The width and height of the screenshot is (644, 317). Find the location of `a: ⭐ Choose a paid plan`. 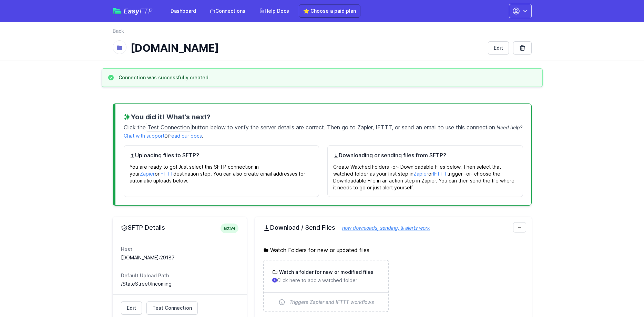

a: ⭐ Choose a paid plan is located at coordinates (330, 11).